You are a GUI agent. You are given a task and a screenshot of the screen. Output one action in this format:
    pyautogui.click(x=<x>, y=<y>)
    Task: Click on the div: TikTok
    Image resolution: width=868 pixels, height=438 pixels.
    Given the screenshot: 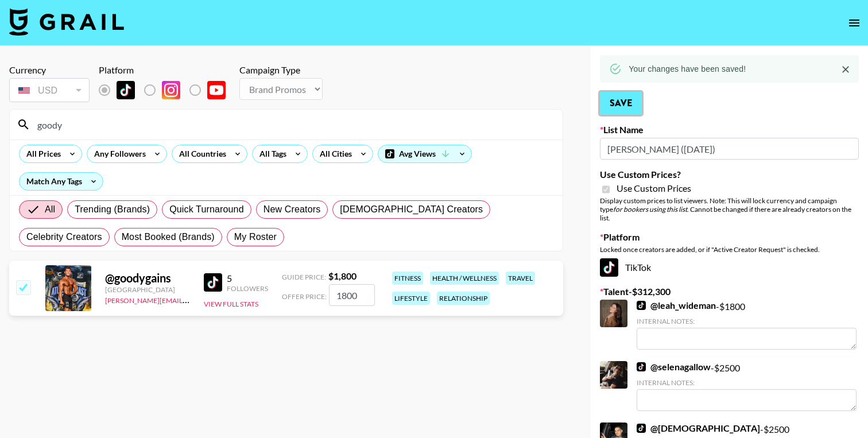 What is the action you would take?
    pyautogui.click(x=729, y=268)
    